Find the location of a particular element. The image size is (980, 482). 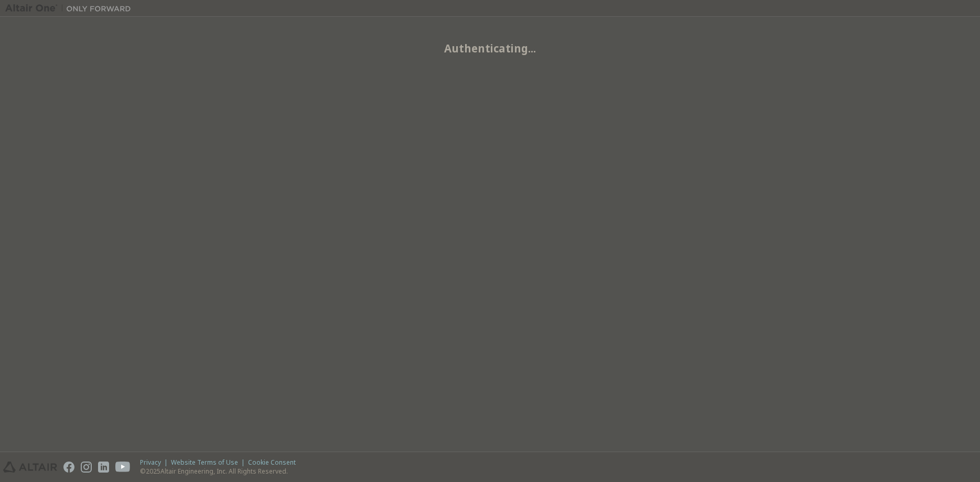

div: Cookie Consent is located at coordinates (275, 463).